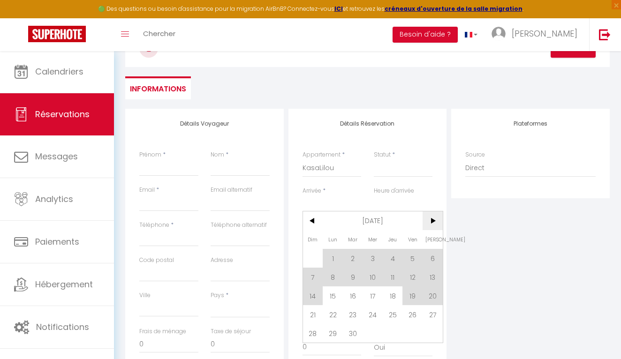 This screenshot has height=359, width=621. I want to click on span: 11, so click(392, 277).